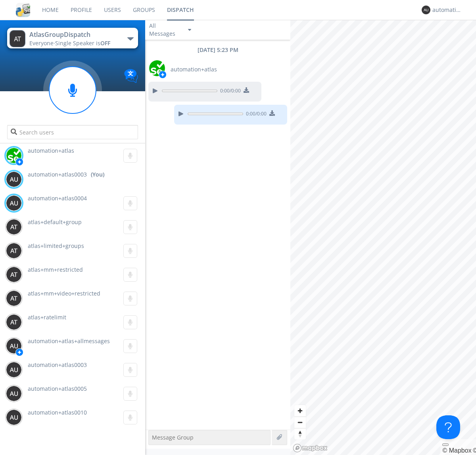 This screenshot has width=476, height=455. I want to click on img: cddb5a64eb264b2086981ab96f4c1ba7, so click(23, 10).